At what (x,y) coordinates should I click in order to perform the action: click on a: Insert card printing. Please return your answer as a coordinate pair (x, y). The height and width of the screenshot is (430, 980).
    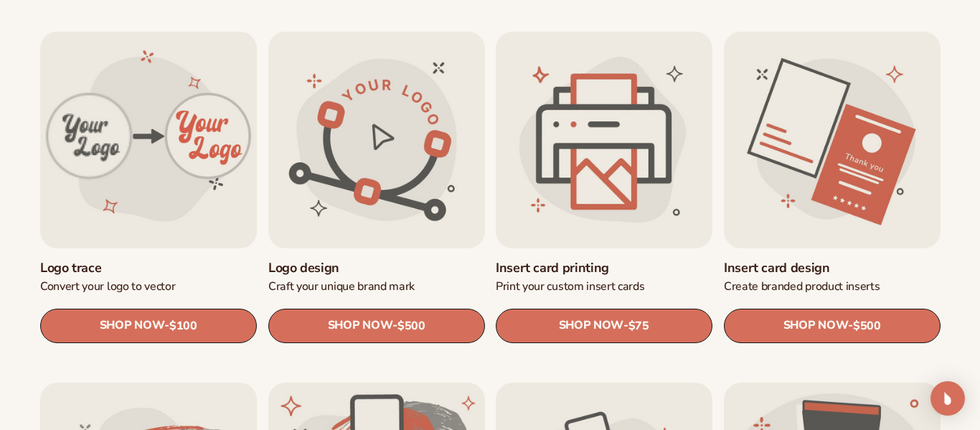
    Looking at the image, I should click on (603, 267).